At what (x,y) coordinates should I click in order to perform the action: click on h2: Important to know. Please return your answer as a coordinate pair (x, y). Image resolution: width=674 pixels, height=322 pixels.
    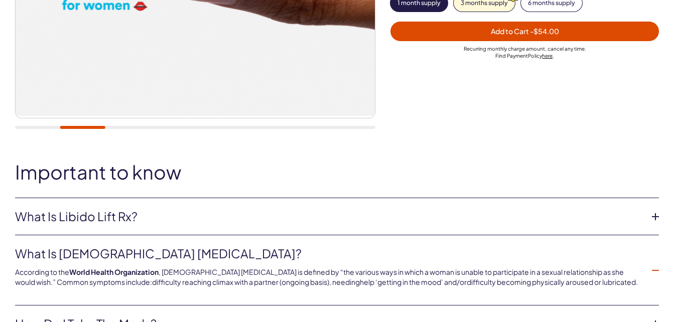
    Looking at the image, I should click on (337, 172).